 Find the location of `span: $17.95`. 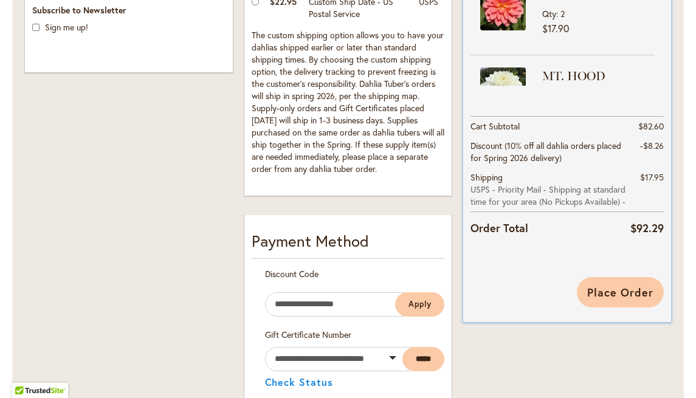

span: $17.95 is located at coordinates (652, 177).